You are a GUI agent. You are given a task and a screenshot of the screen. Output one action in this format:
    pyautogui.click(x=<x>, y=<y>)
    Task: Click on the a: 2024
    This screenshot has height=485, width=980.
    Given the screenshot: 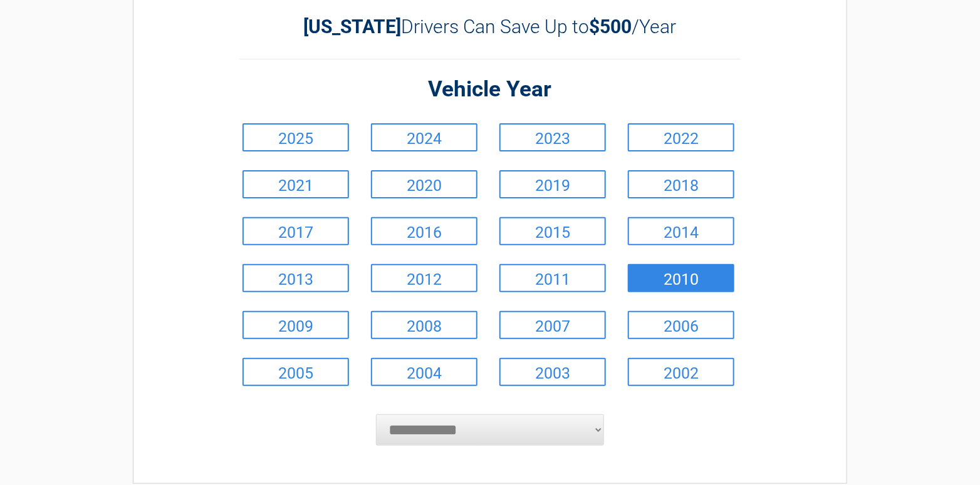 What is the action you would take?
    pyautogui.click(x=424, y=137)
    